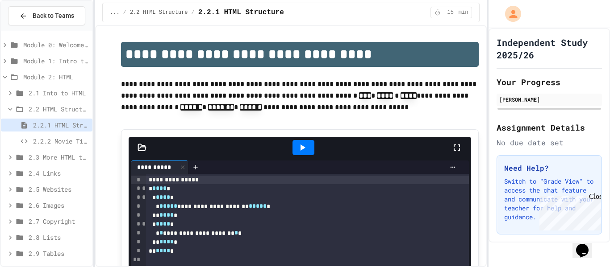 The image size is (610, 267). Describe the element at coordinates (58, 189) in the screenshot. I see `span: 2.5 Websites` at that location.